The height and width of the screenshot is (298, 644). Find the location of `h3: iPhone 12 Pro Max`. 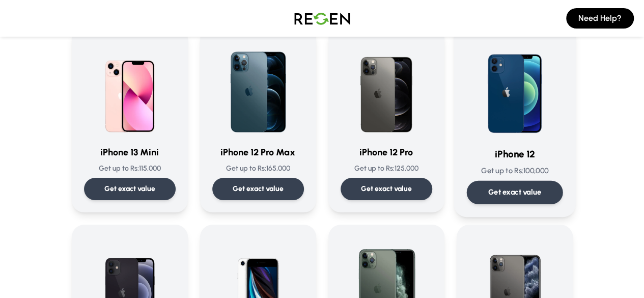

h3: iPhone 12 Pro Max is located at coordinates (258, 152).